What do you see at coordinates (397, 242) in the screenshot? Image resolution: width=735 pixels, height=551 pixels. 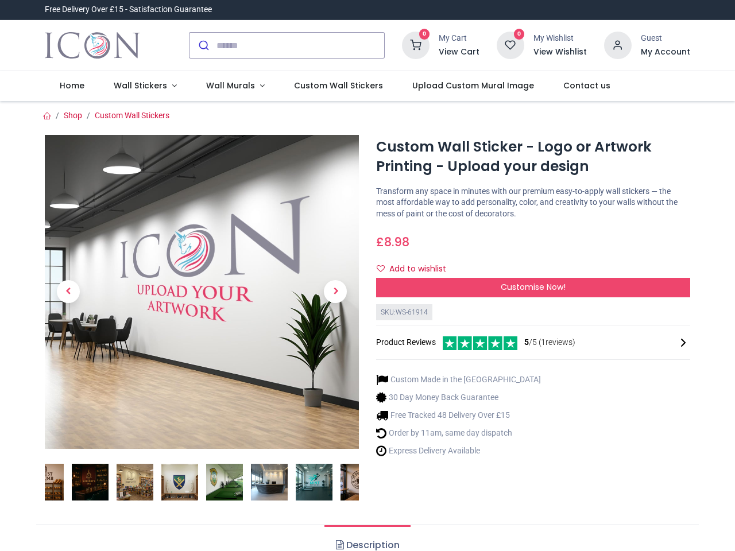 I see `span: 8.98` at bounding box center [397, 242].